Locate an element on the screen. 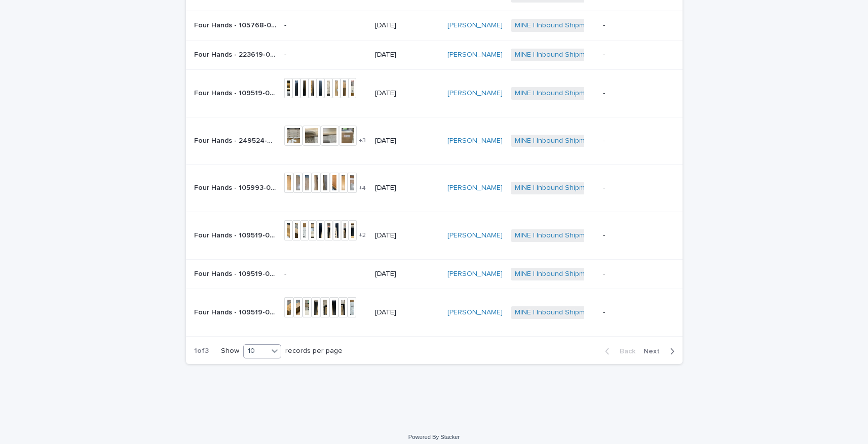  p: Four Hands - 105993-008 - Beaumont Brown Leather Bench | 76924 is located at coordinates (236, 187).